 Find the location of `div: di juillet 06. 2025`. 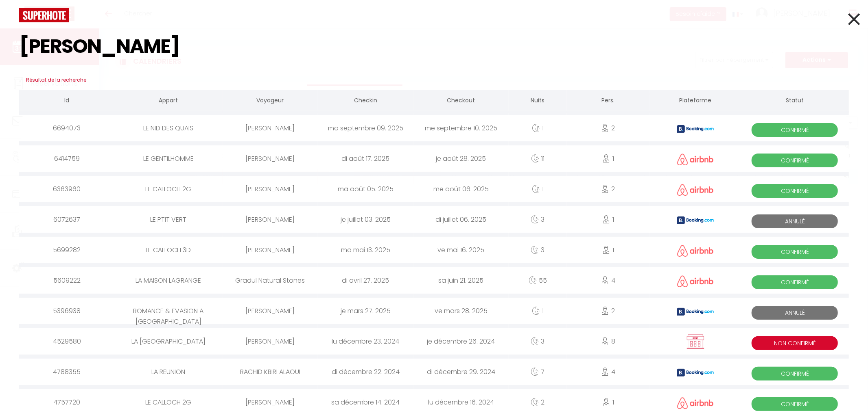

div: di juillet 06. 2025 is located at coordinates (461, 220).